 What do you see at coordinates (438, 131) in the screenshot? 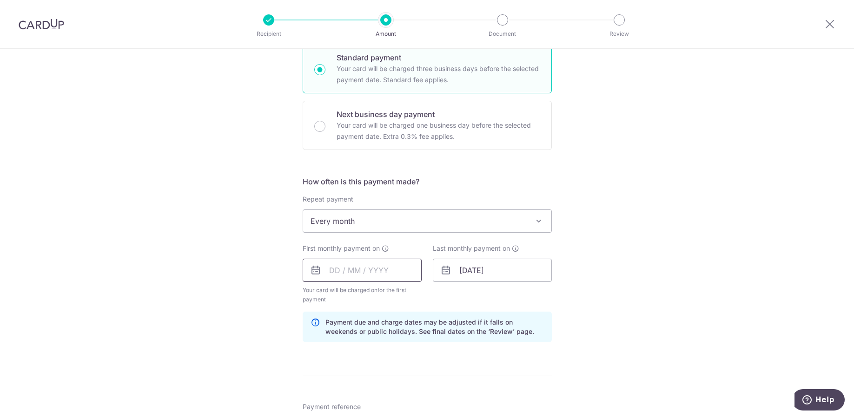
I see `p: Your card will be charged one business day before the selected payment date. Extra 0.3% fee applies.` at bounding box center [438, 131].